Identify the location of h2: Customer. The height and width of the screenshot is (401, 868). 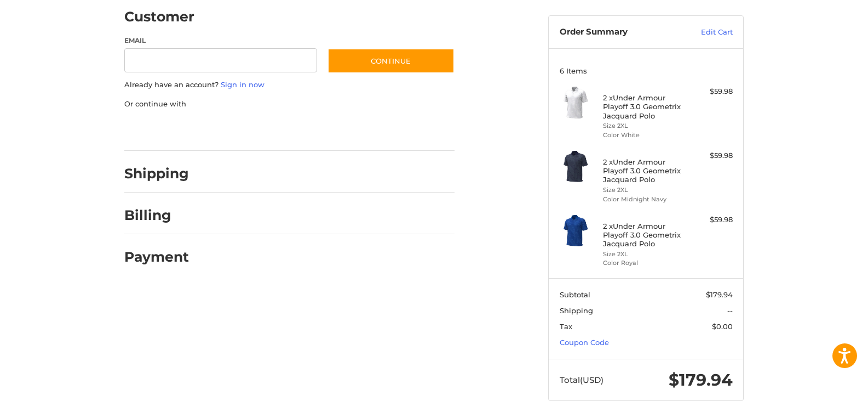
(159, 17).